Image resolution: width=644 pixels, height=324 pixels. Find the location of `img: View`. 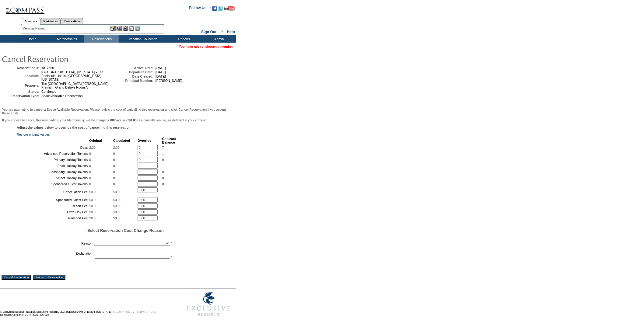

img: View is located at coordinates (119, 28).